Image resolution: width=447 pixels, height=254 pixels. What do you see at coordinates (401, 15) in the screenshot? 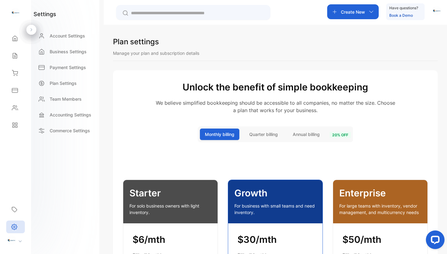
I see `a: Book a Demo` at bounding box center [401, 15].